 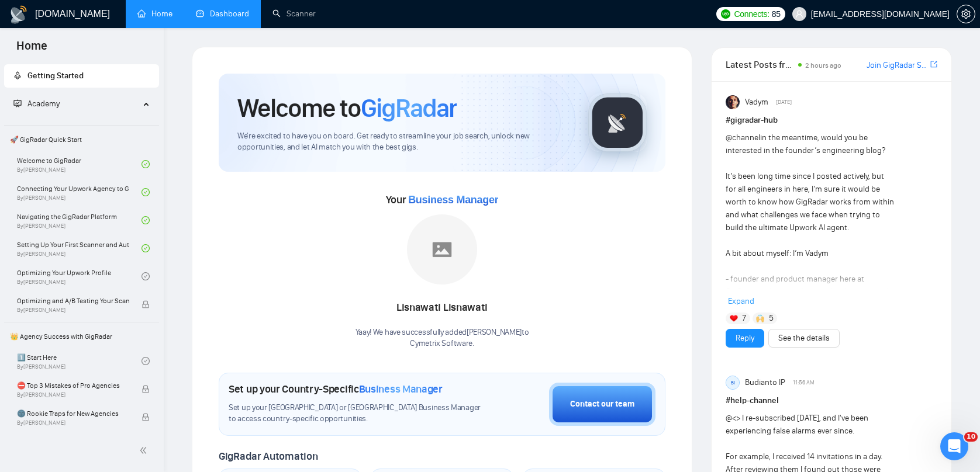 What do you see at coordinates (442, 249) in the screenshot?
I see `img: placeholder.png` at bounding box center [442, 249].